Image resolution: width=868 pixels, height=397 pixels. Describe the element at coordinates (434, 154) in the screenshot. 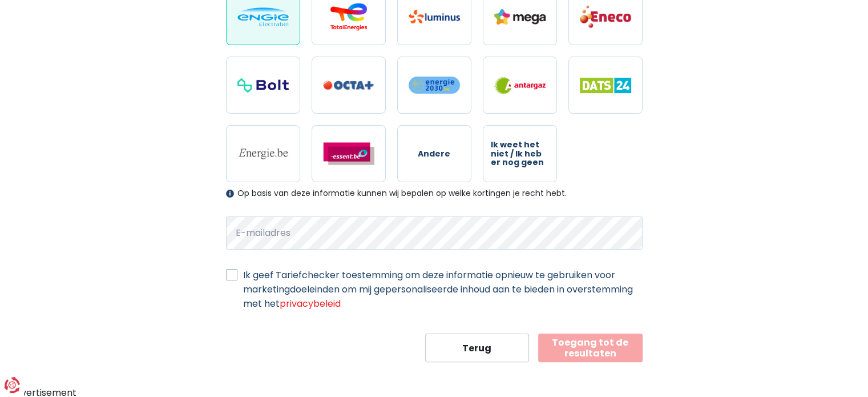

I see `span: Andere` at that location.